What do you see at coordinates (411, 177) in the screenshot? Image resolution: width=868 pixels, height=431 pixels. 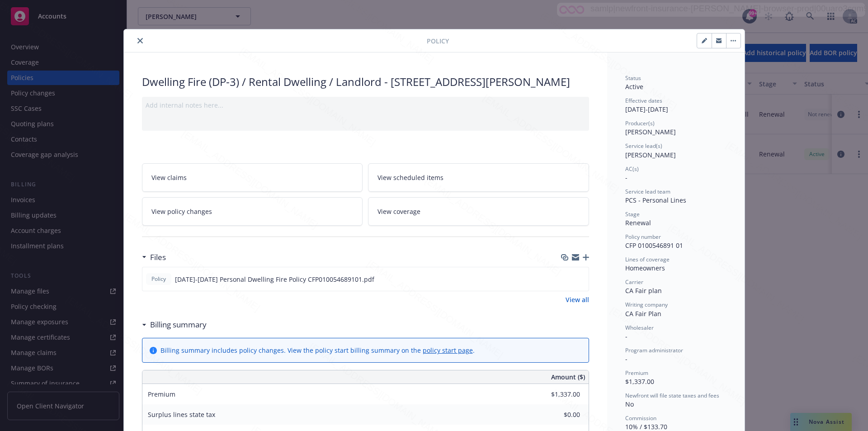 I see `span: View scheduled items` at bounding box center [411, 177].